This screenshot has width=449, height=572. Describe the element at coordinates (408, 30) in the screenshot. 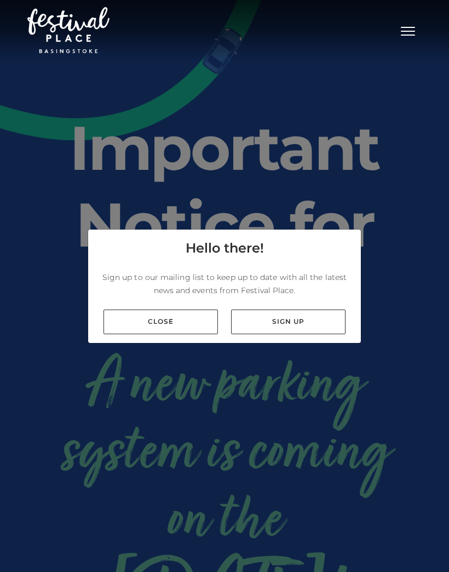

I see `button: Toggle navigation` at that location.